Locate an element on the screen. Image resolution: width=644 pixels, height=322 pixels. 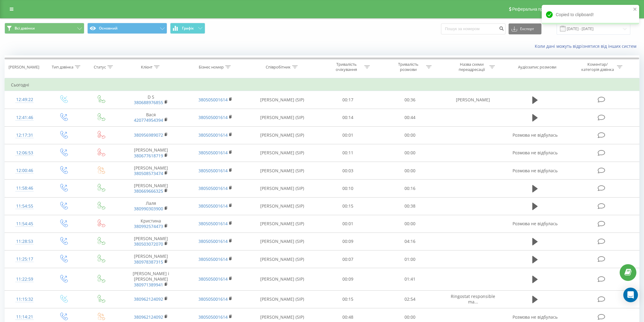
div: 12:49:22 is located at coordinates (24, 99).